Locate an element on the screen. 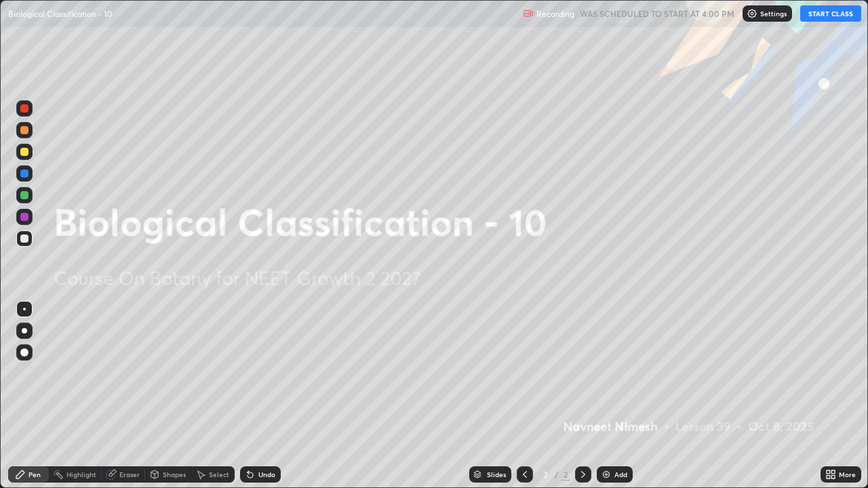 The height and width of the screenshot is (488, 868). img: recording.375f2c34.svg is located at coordinates (528, 14).